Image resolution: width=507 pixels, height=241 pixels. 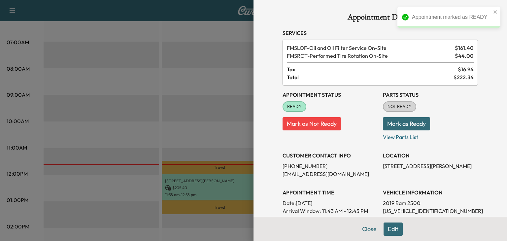 What do you see at coordinates (431, 219) in the screenshot?
I see `p: Odometer In: N/A` at bounding box center [431, 219].